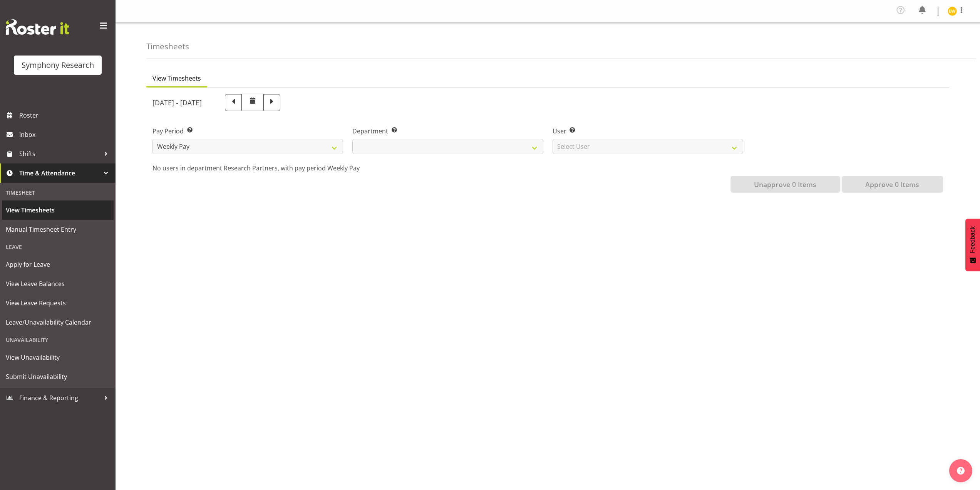  What do you see at coordinates (58, 322) in the screenshot?
I see `span: Leave/Unavailability Calendar` at bounding box center [58, 322].